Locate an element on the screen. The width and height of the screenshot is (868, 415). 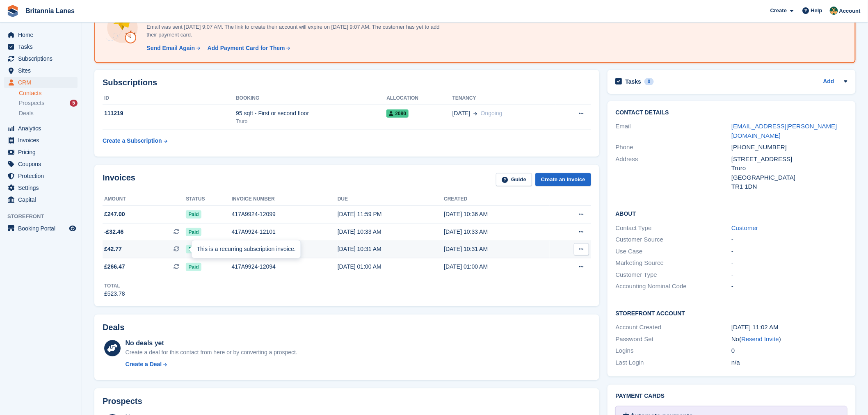
div: Address is located at coordinates (673, 173).